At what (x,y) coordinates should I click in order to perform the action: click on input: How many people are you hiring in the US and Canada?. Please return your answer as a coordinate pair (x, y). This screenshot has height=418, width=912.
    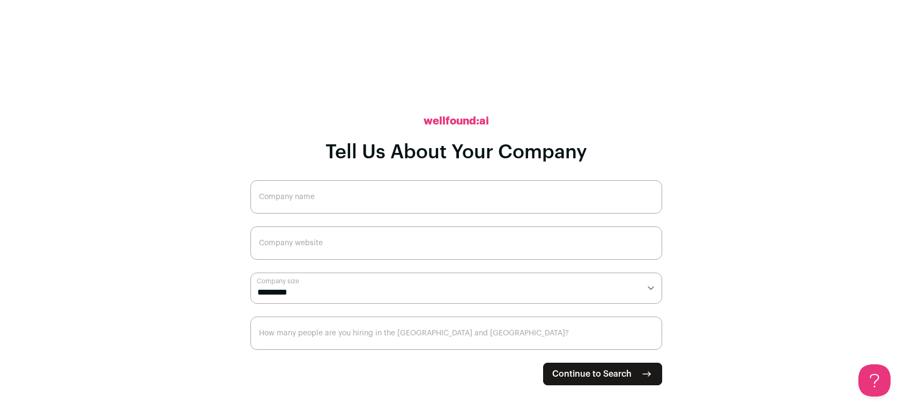
    Looking at the image, I should click on (456, 333).